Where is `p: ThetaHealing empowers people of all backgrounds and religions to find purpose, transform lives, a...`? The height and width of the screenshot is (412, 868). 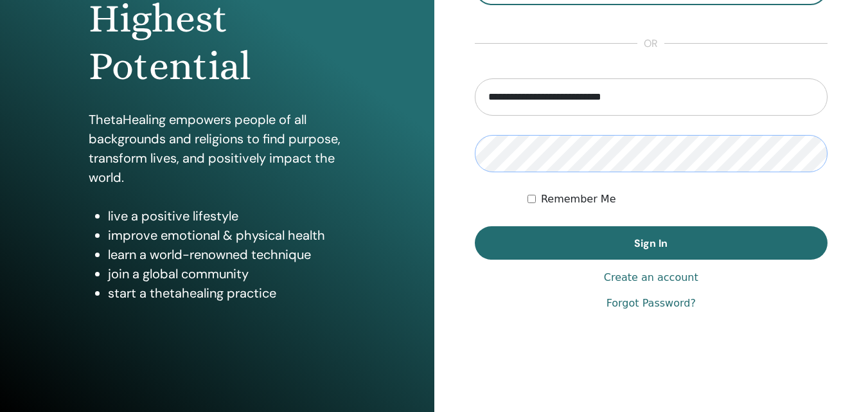
p: ThetaHealing empowers people of all backgrounds and religions to find purpose, transform lives, a... is located at coordinates (217, 149).